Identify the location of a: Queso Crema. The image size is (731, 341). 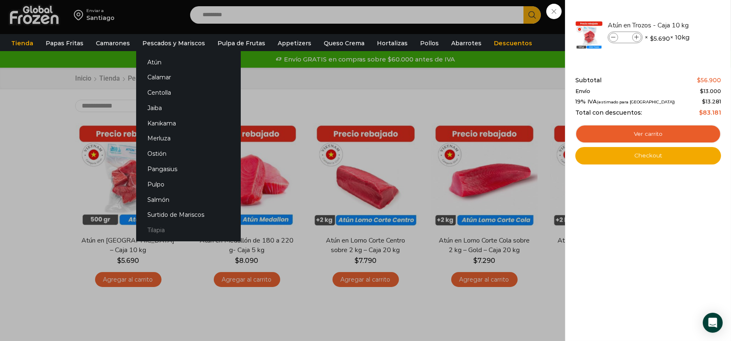
(344, 43).